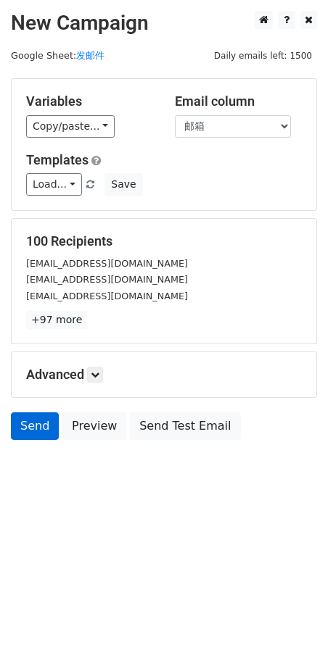 The image size is (328, 650). What do you see at coordinates (57, 159) in the screenshot?
I see `a: Templates` at bounding box center [57, 159].